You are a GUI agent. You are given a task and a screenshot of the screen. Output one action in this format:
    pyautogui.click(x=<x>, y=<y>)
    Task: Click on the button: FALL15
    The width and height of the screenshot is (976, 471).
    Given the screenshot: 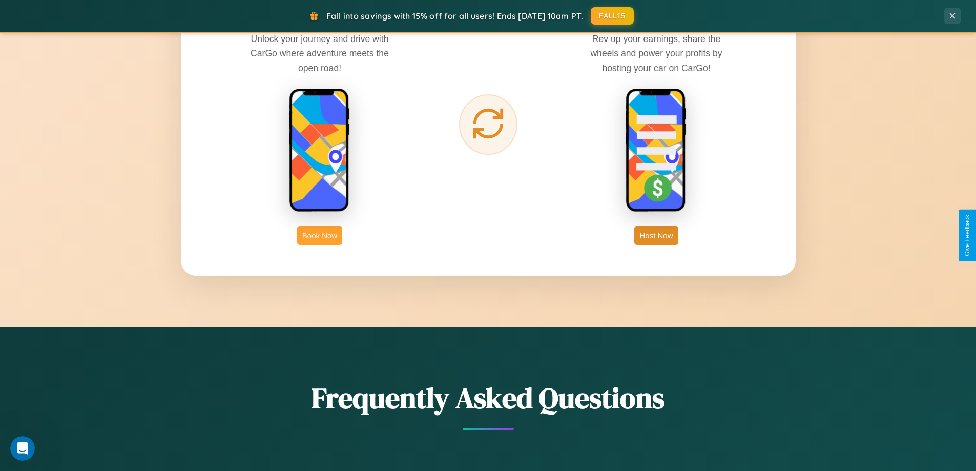 What is the action you would take?
    pyautogui.click(x=612, y=16)
    